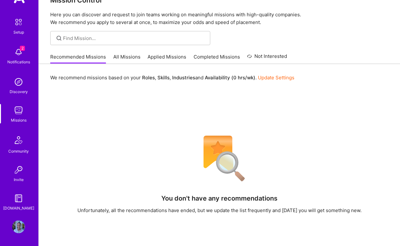 The image size is (400, 246). What do you see at coordinates (217, 59) in the screenshot?
I see `a: Completed Missions` at bounding box center [217, 59].